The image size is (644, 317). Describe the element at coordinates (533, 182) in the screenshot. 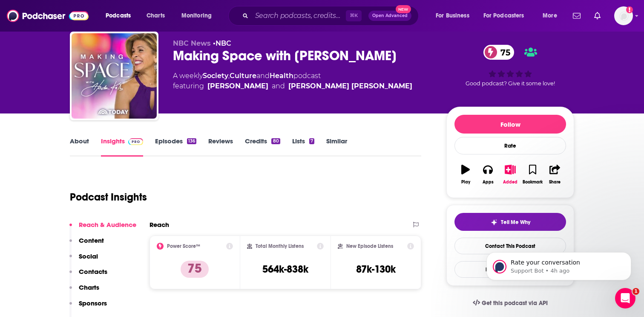

I see `div: Bookmark` at that location.